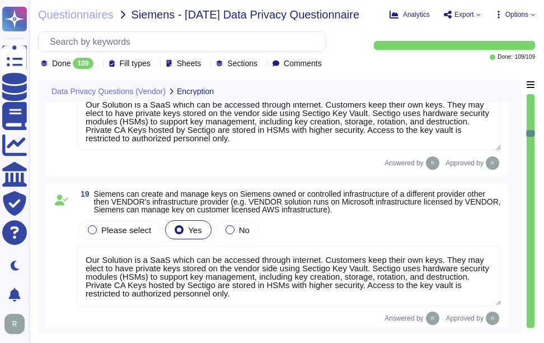 The height and width of the screenshot is (343, 544). Describe the element at coordinates (195, 229) in the screenshot. I see `span: Yes` at that location.